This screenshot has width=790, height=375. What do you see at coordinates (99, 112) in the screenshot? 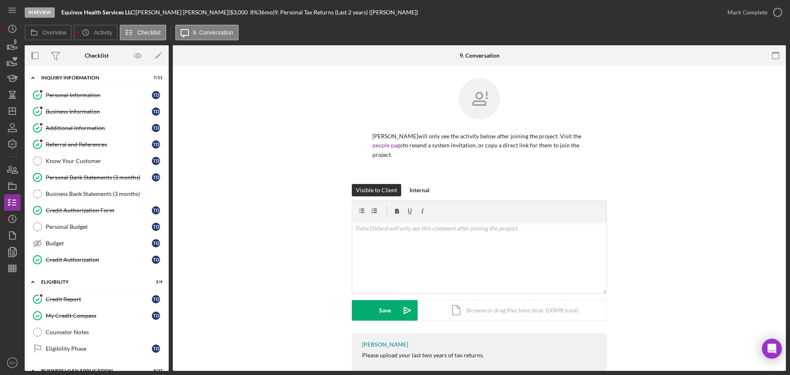
I see `div: Business Information` at bounding box center [99, 112].